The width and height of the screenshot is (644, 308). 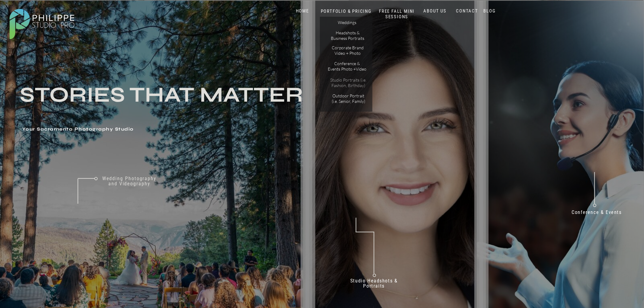 What do you see at coordinates (374, 285) in the screenshot?
I see `a: Studio Headshots & Portraits` at bounding box center [374, 285].